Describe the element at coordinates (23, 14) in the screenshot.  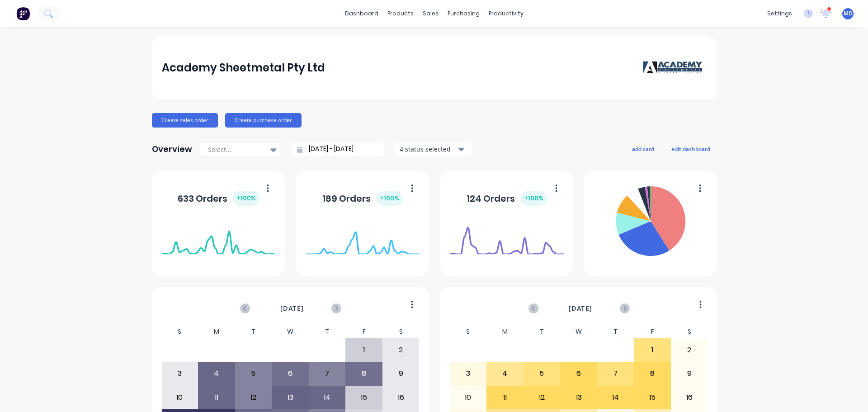
I see `img: Factory` at that location.